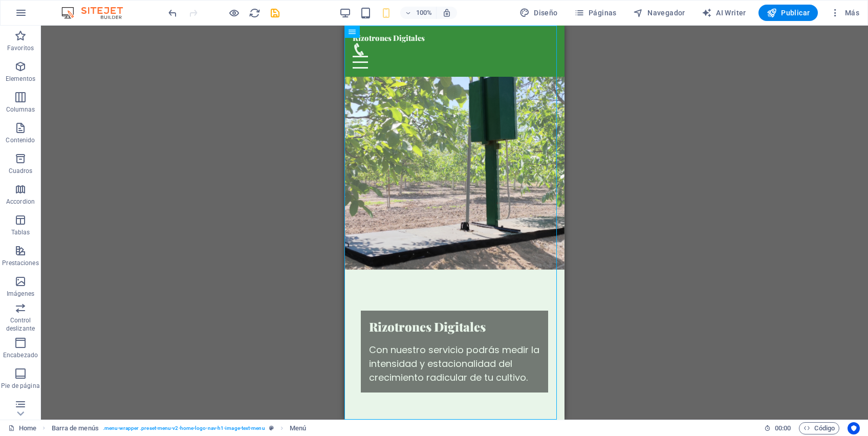 The width and height of the screenshot is (868, 436). What do you see at coordinates (819, 428) in the screenshot?
I see `button: Código` at bounding box center [819, 428].